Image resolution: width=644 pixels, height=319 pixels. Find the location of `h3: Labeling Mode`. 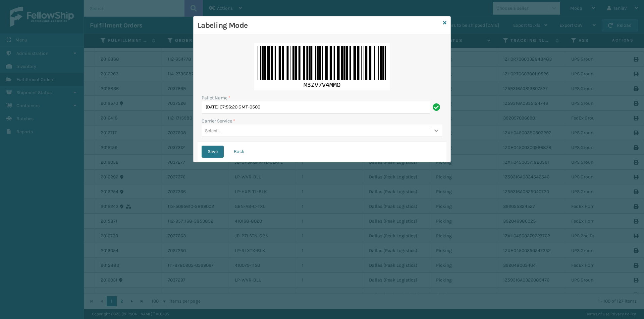

h3: Labeling Mode is located at coordinates (319, 25).